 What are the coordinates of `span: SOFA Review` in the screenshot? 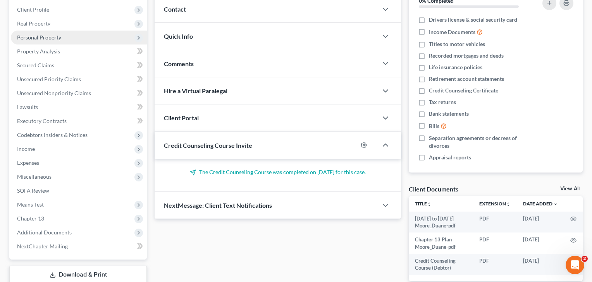 It's located at (33, 191).